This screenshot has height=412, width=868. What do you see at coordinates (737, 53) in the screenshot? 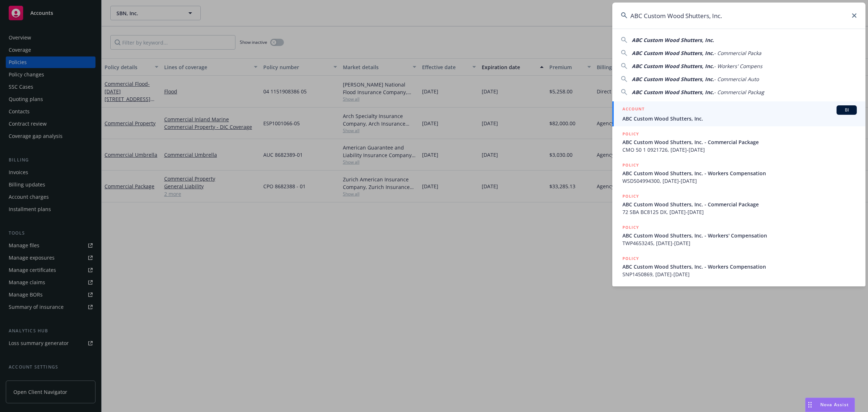
I see `span: - Commercial Packa` at bounding box center [737, 53].